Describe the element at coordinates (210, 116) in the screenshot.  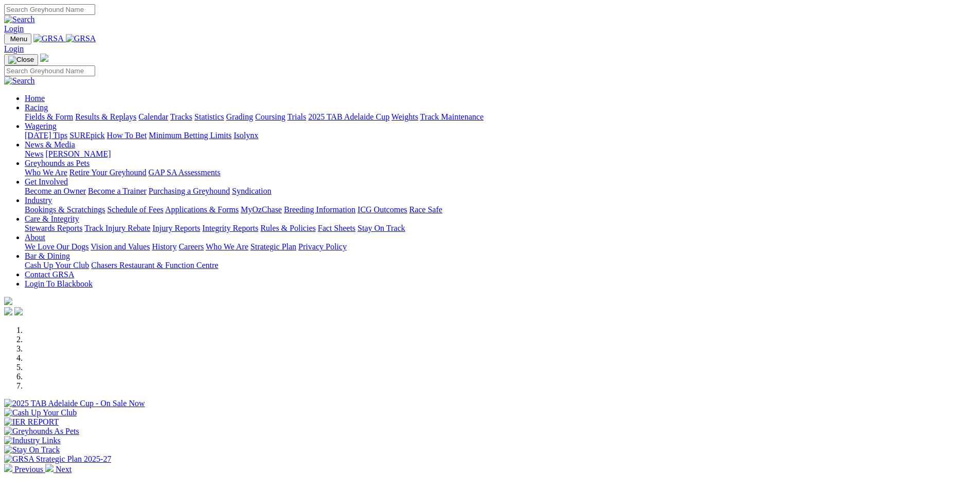
I see `a: Statistics` at that location.